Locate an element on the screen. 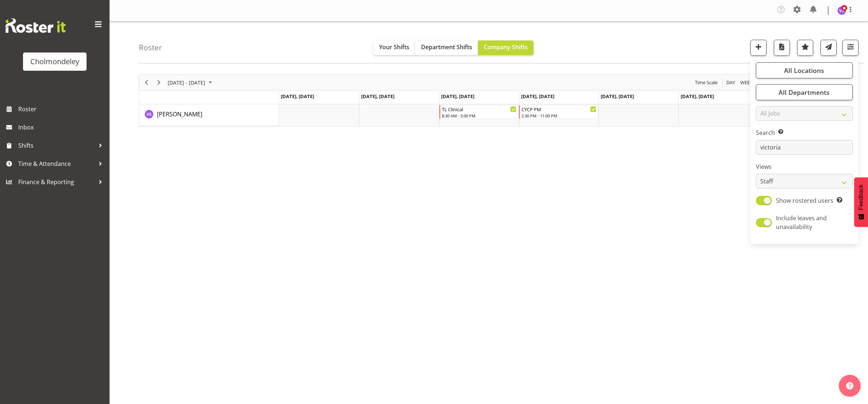 Image resolution: width=868 pixels, height=404 pixels. div: TL Clinical is located at coordinates (480, 109).